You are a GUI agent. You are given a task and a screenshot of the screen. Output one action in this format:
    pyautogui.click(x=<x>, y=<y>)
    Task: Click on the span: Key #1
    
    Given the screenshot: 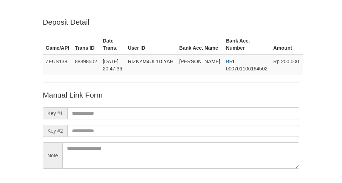 What is the action you would take?
    pyautogui.click(x=55, y=113)
    